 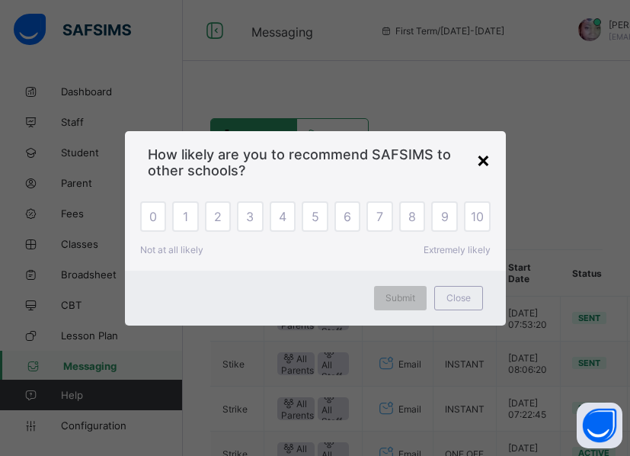 What do you see at coordinates (600, 425) in the screenshot?
I see `button: Open asap` at bounding box center [600, 425].